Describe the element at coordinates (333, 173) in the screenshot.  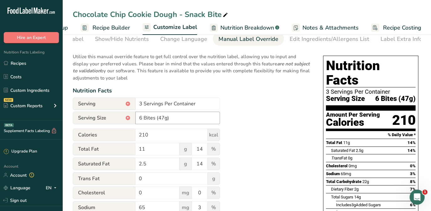
I see `span: Sodium` at that location.